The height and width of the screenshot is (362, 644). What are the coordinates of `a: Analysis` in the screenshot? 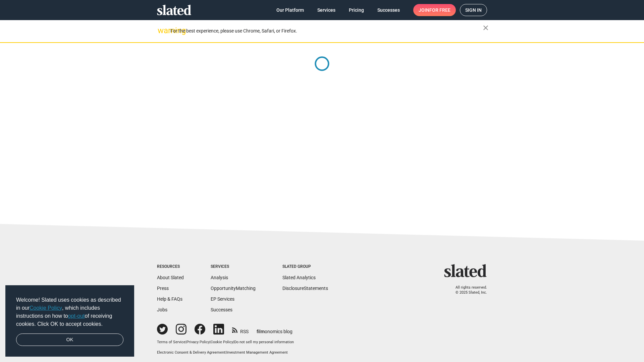 It's located at (219, 278).